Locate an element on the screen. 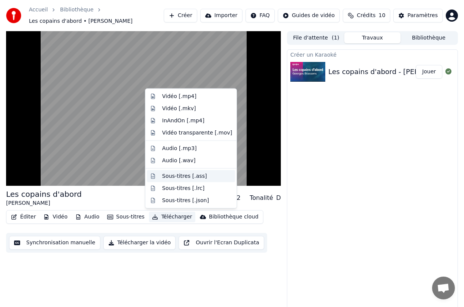 This screenshot has width=464, height=307. div: Audio [.wav] is located at coordinates (179, 160).